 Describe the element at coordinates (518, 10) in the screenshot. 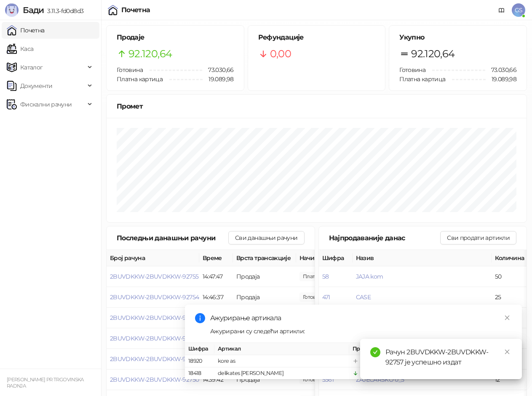

I see `span: GS` at that location.